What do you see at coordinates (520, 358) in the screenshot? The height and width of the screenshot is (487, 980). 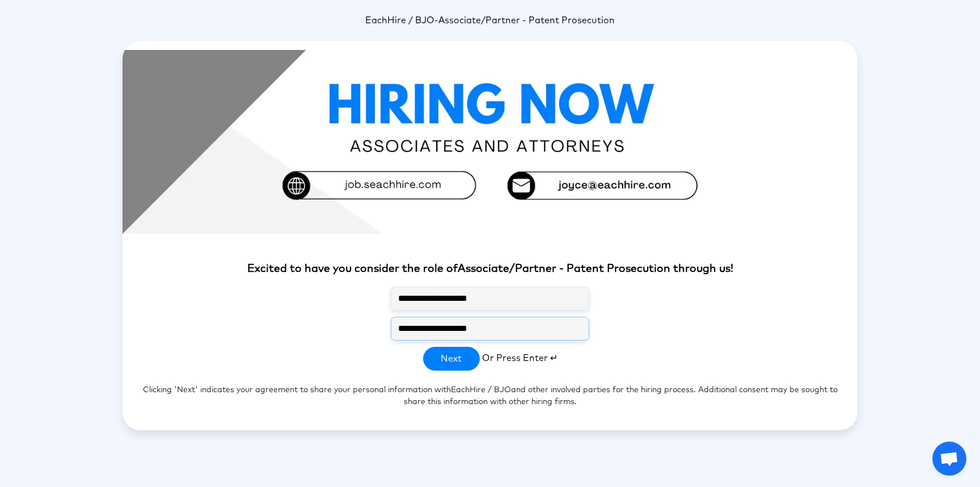 I see `span: Or Press Enter ↵` at bounding box center [520, 358].